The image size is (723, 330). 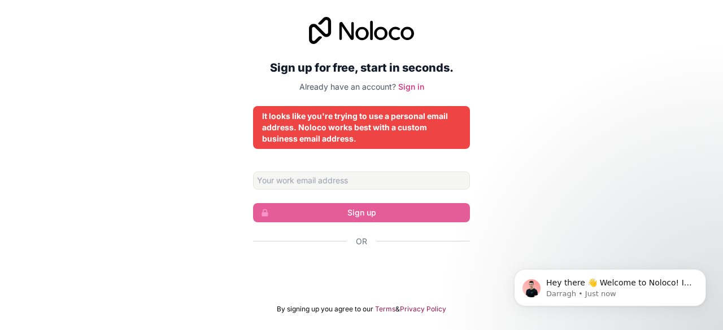 I want to click on h2: Sign up for free, start in seconds., so click(x=362, y=68).